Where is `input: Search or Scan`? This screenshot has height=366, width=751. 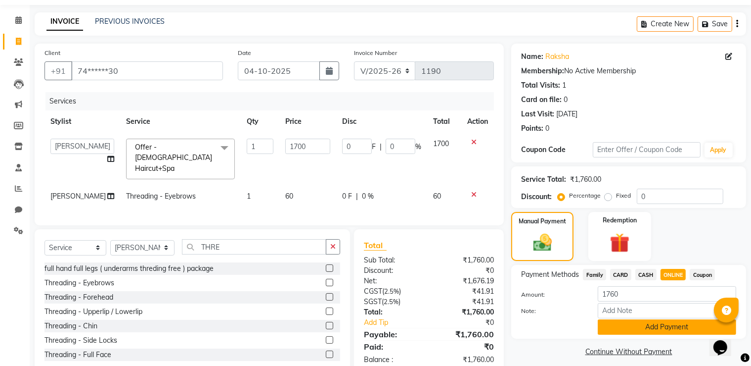
input: Search or Scan is located at coordinates (254, 246).